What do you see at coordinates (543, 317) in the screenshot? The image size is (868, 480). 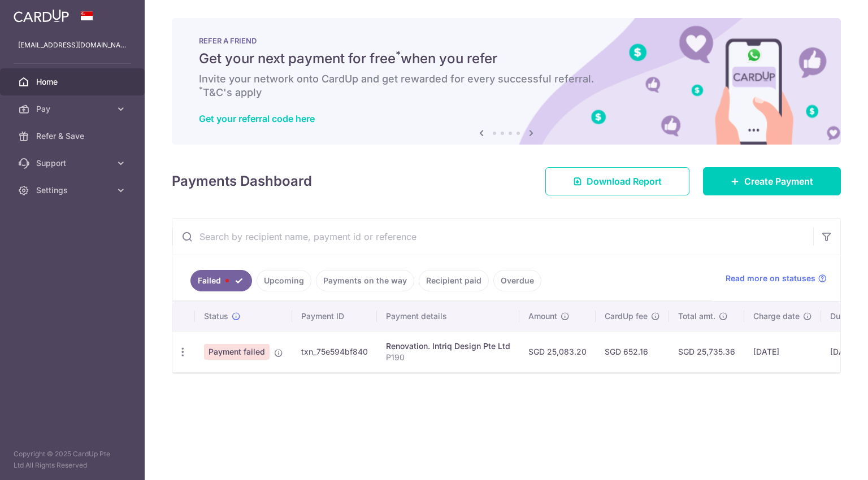 I see `span: Amount` at bounding box center [543, 317].